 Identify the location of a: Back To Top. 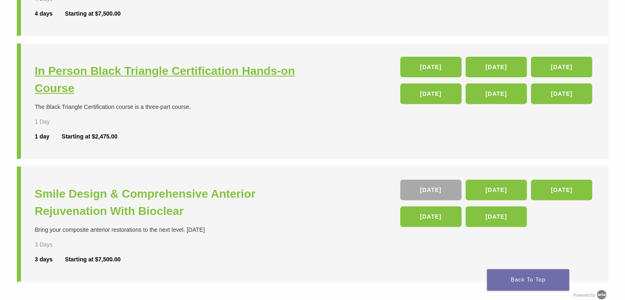
(528, 280).